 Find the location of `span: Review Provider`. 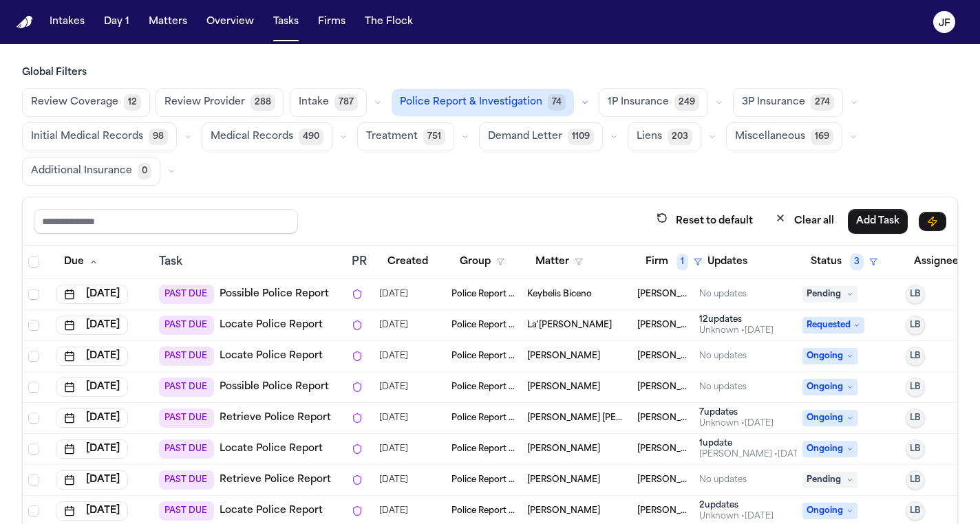

span: Review Provider is located at coordinates (205, 103).